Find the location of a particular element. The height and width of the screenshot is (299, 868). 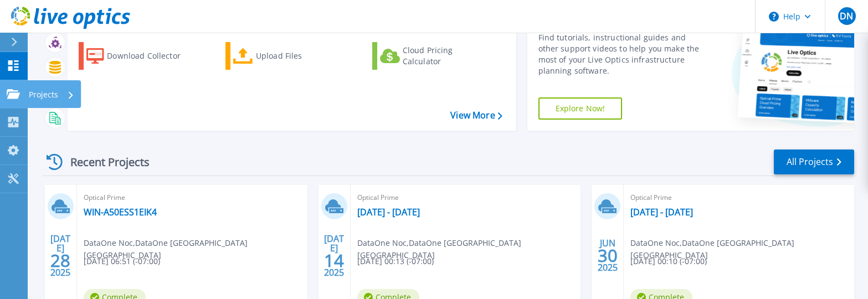

span: 30 is located at coordinates (607, 255).